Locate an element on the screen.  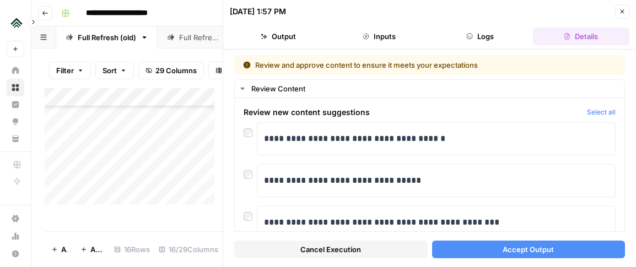
a: Home is located at coordinates (15, 71).